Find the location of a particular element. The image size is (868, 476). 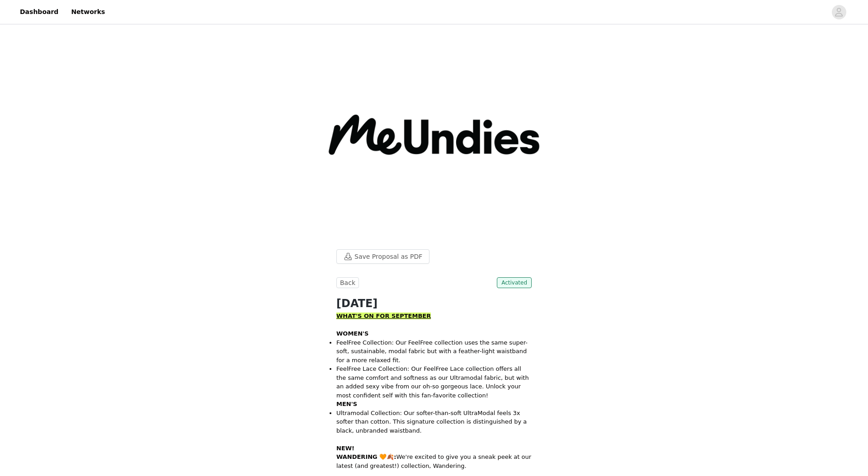

a: Networks is located at coordinates (88, 12).